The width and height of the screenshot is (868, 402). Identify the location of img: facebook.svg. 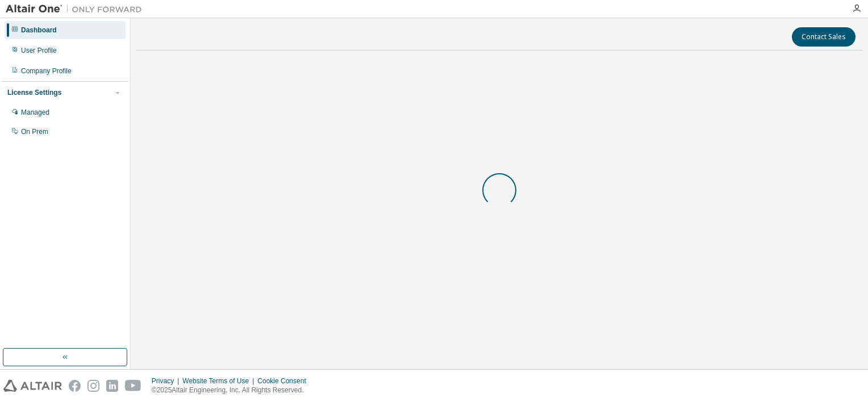
(74, 386).